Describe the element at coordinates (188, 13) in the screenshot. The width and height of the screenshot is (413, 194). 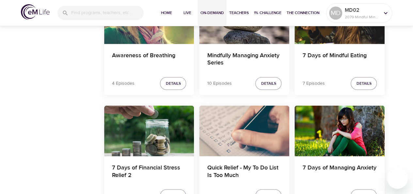
I see `span: Live` at that location.